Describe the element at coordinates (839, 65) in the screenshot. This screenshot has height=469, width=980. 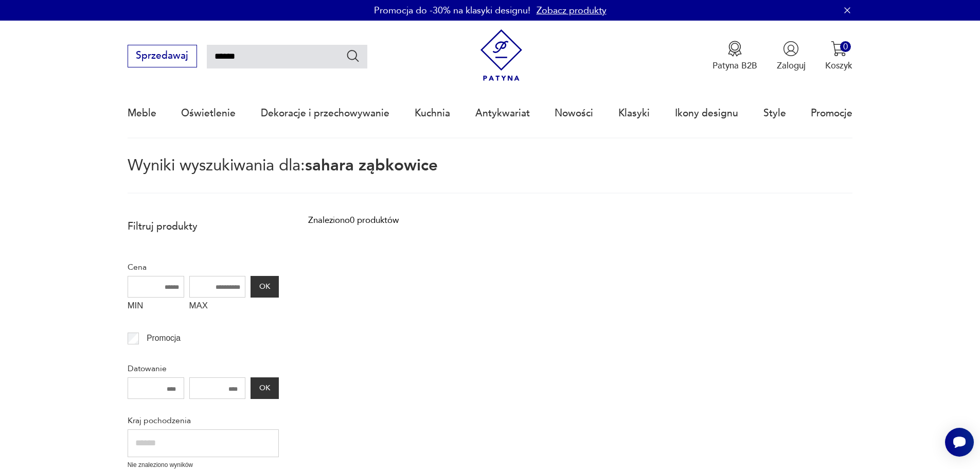
I see `p: Koszyk` at that location.